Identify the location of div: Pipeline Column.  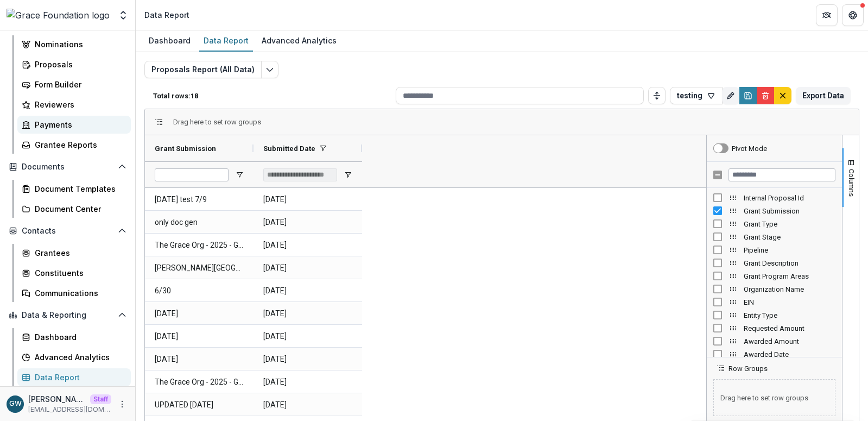
(774, 250).